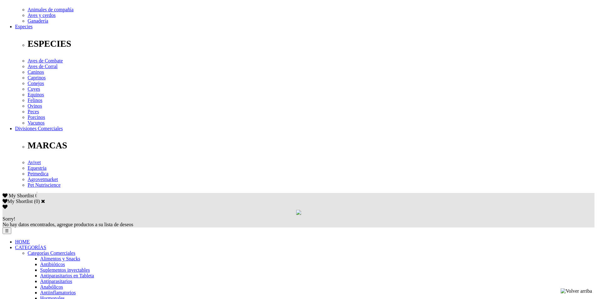 Image resolution: width=597 pixels, height=299 pixels. What do you see at coordinates (38, 173) in the screenshot?
I see `span: Petmedica` at bounding box center [38, 173].